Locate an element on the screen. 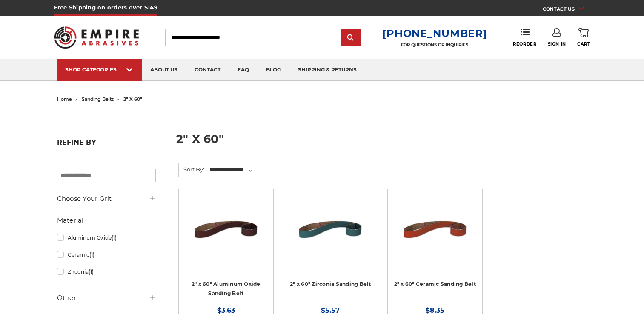  span: sanding belts is located at coordinates (97, 99).